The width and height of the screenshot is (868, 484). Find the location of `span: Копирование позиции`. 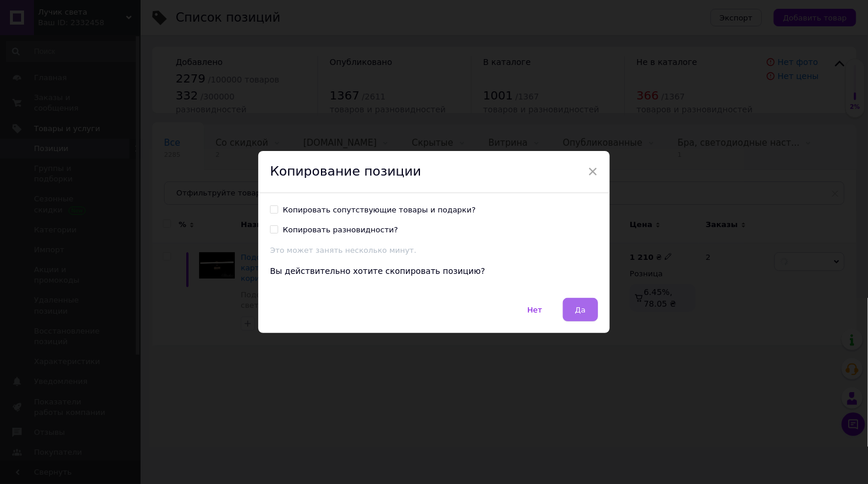

span: Копирование позиции is located at coordinates (345, 171).